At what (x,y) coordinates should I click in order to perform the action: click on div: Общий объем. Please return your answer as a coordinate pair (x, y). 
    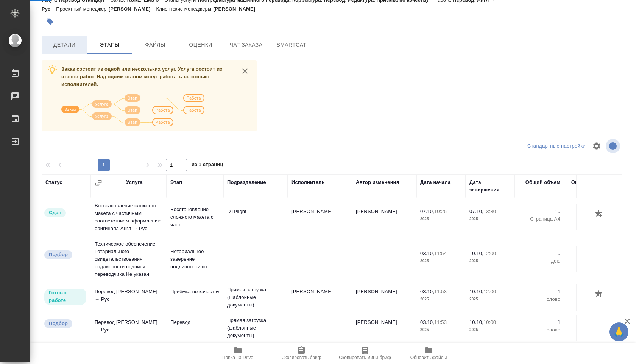
    Looking at the image, I should click on (543, 182).